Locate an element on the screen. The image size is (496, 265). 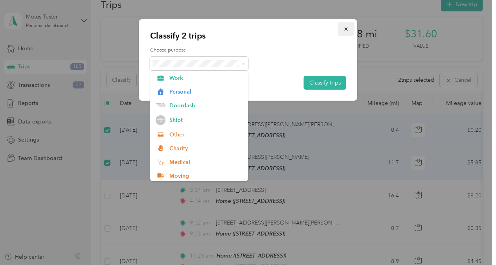
span: Moving is located at coordinates (206, 176).